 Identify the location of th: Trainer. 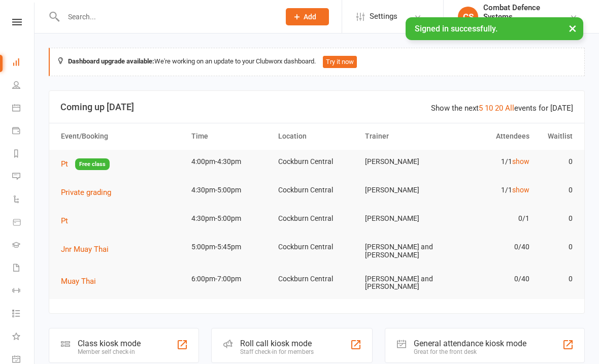
(404, 136).